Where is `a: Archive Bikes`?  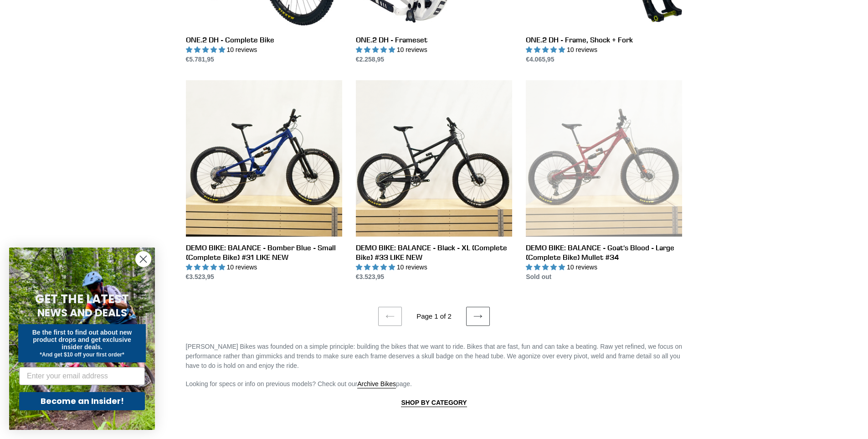 a: Archive Bikes is located at coordinates (376, 384).